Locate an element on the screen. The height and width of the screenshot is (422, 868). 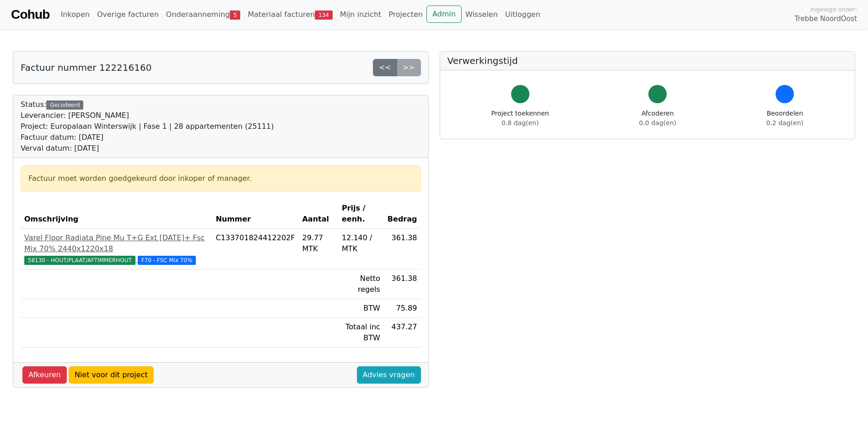
th: Nummer is located at coordinates (255, 214).